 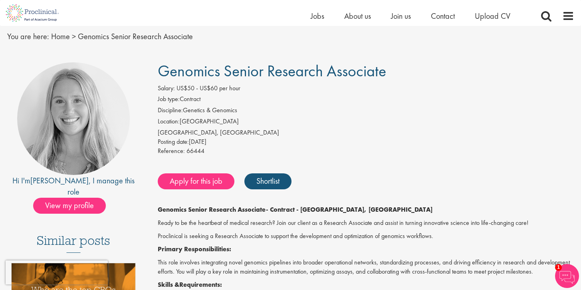 What do you see at coordinates (171, 151) in the screenshot?
I see `label: Reference:` at bounding box center [171, 151].